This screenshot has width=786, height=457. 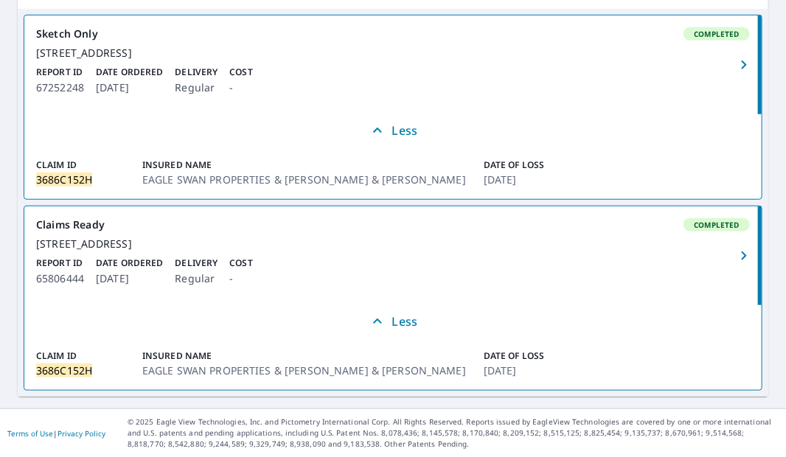 I want to click on p: 65806444, so click(x=60, y=279).